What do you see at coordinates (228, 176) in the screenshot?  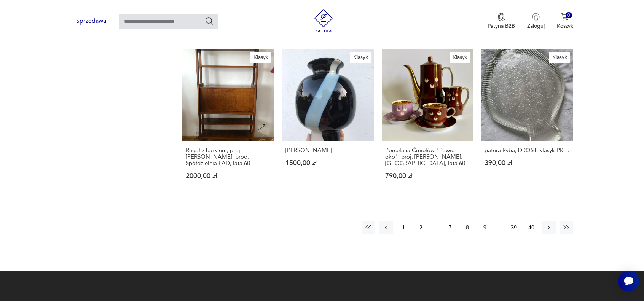 I see `p: 2000,00 zł` at bounding box center [228, 176].